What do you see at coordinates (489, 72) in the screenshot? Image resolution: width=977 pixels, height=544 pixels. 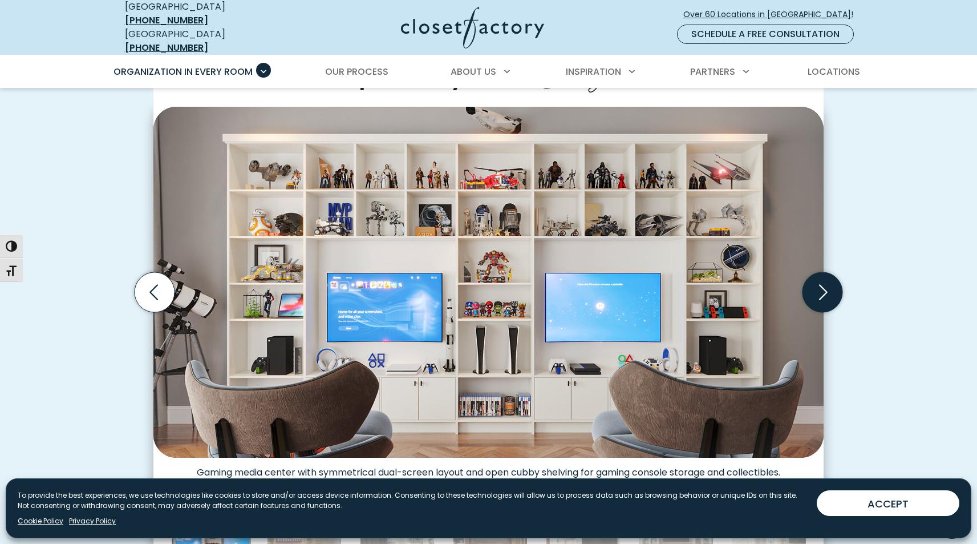 I see `nav: Primary Menu` at bounding box center [489, 72].